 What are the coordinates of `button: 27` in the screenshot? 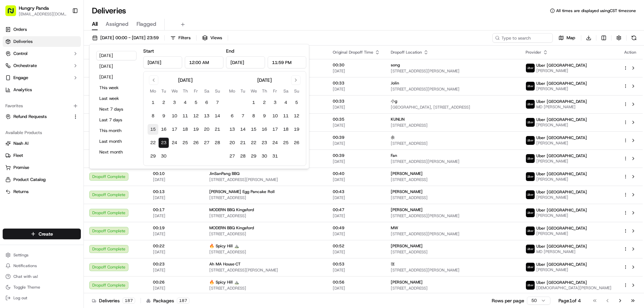 It's located at (206, 143).